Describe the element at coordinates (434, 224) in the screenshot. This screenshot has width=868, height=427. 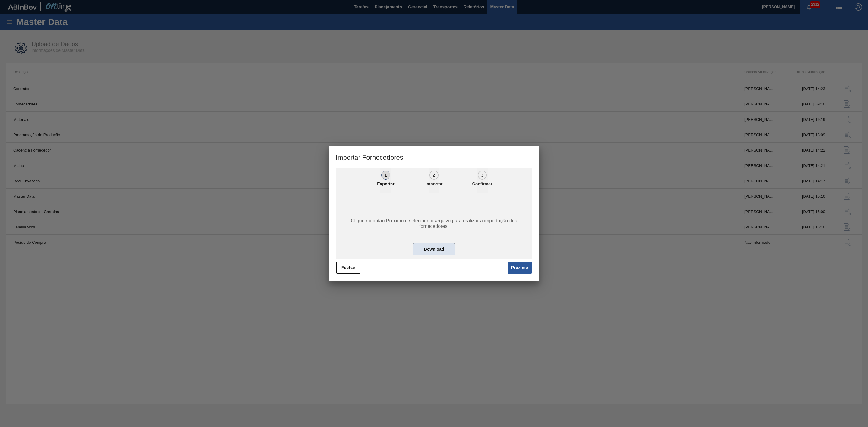
I see `span: Clique no botão Próximo e selecione o arquivo para realizar a importação dos fornecedores.` at that location.